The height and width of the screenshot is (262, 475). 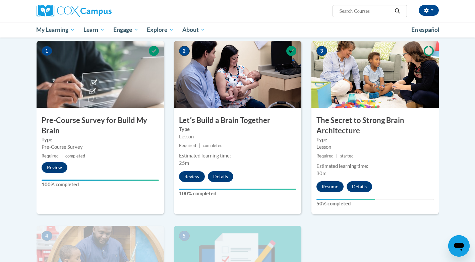 I want to click on div: Main menu, so click(x=238, y=30).